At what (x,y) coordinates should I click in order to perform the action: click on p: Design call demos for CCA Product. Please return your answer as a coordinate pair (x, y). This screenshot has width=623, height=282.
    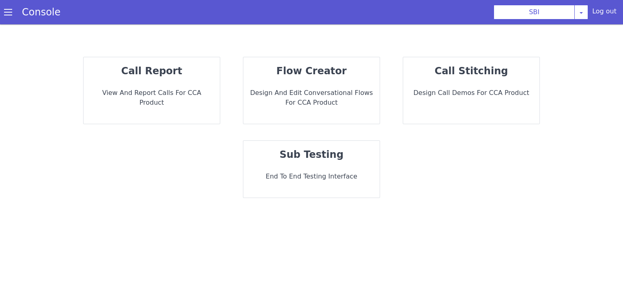
    Looking at the image, I should click on (476, 109).